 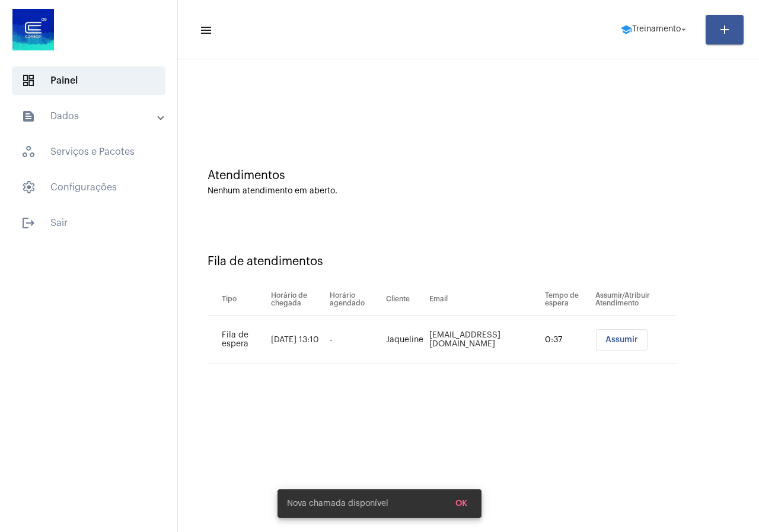 I want to click on th: Email, so click(x=484, y=299).